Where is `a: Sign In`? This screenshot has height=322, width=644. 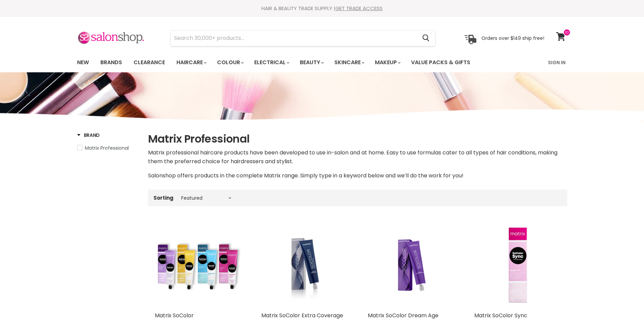 a: Sign In is located at coordinates (557, 63).